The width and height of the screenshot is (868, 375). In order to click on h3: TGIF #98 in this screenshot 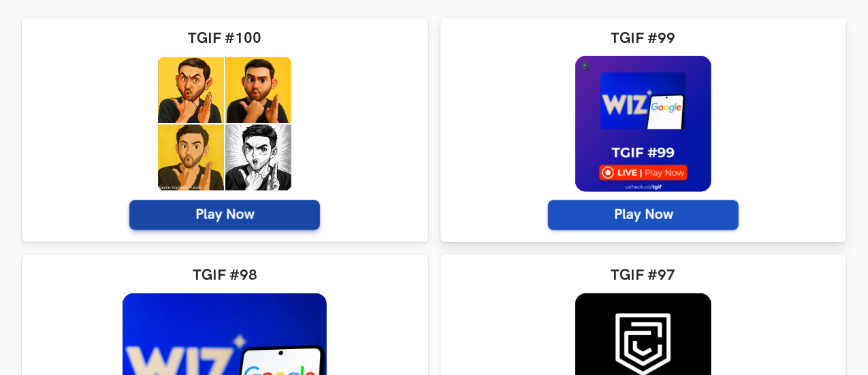, I will do `click(224, 275)`.